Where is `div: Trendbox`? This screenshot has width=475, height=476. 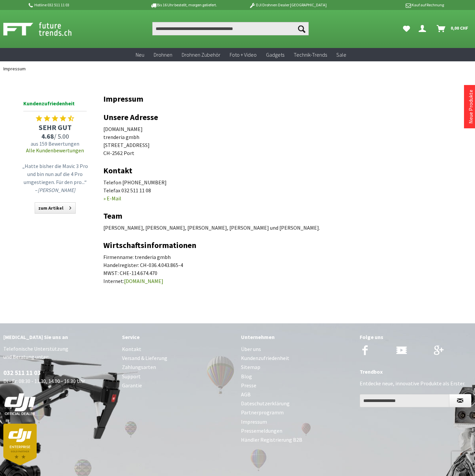
div: Trendbox is located at coordinates (416, 371).